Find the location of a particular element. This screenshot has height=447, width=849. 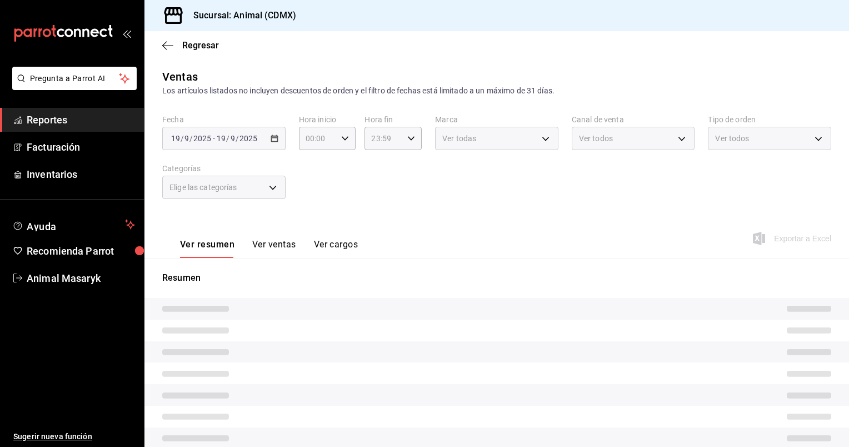

label: Tipo de orden is located at coordinates (770, 119).